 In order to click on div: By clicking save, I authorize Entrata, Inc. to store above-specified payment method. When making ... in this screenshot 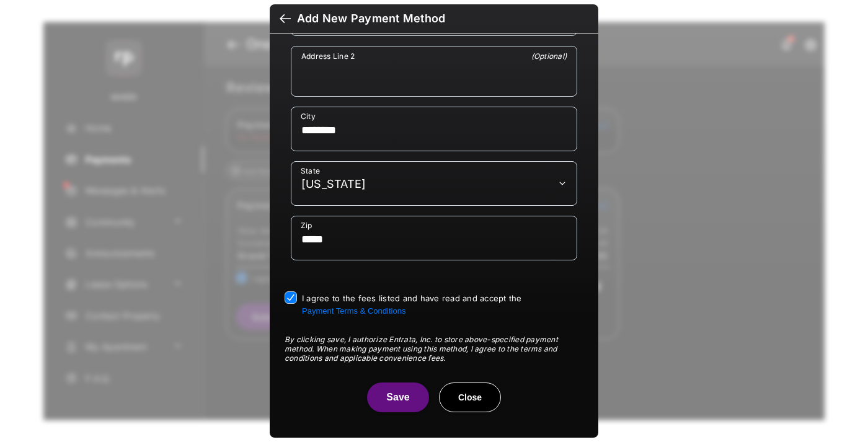, I will do `click(434, 349)`.